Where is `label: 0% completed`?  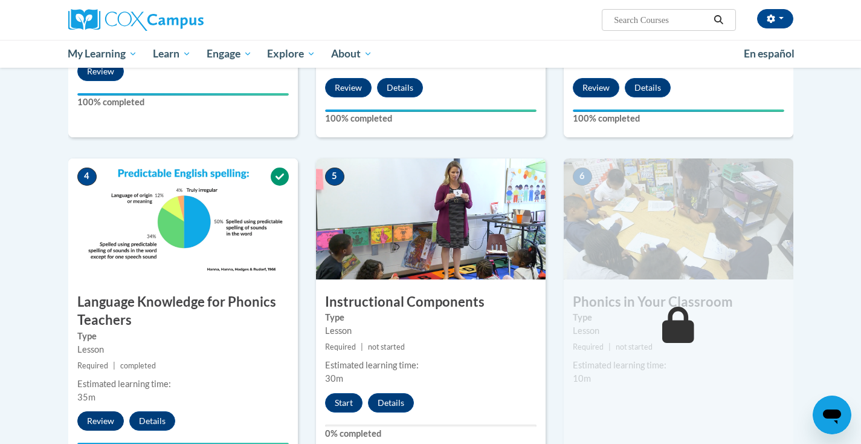 label: 0% completed is located at coordinates (431, 433).